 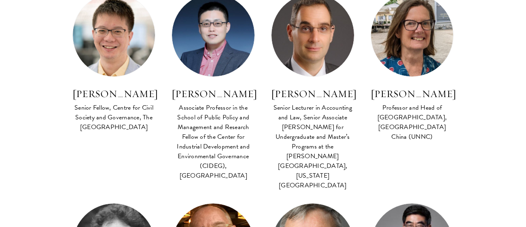 I want to click on div: Associate Professor in the School of Public Policy and Management and Research Fellow of the Cent..., so click(x=213, y=142).